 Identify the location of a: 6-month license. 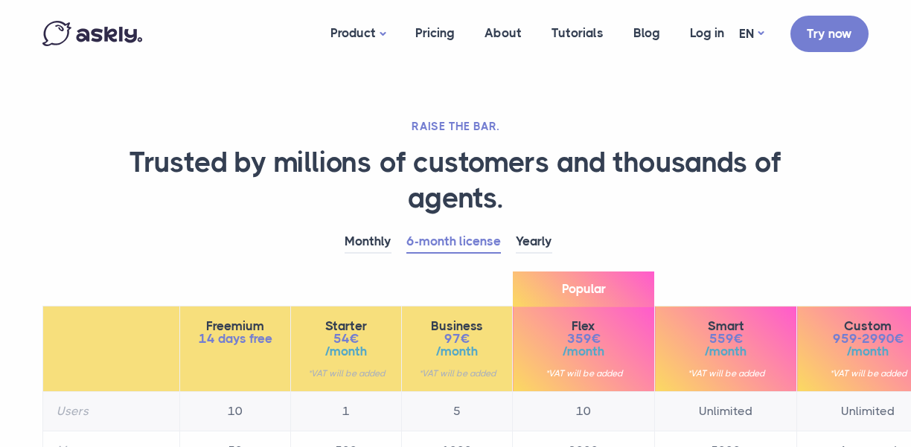
(453, 242).